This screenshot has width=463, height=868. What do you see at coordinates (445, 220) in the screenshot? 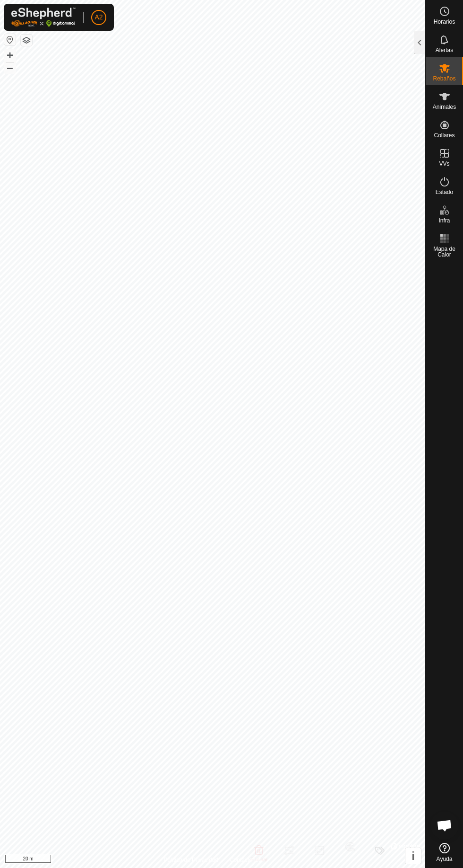
I see `span: Infra` at bounding box center [445, 220].